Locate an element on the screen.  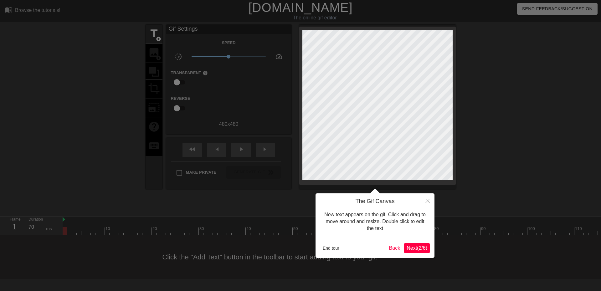
button: Next is located at coordinates (417, 248).